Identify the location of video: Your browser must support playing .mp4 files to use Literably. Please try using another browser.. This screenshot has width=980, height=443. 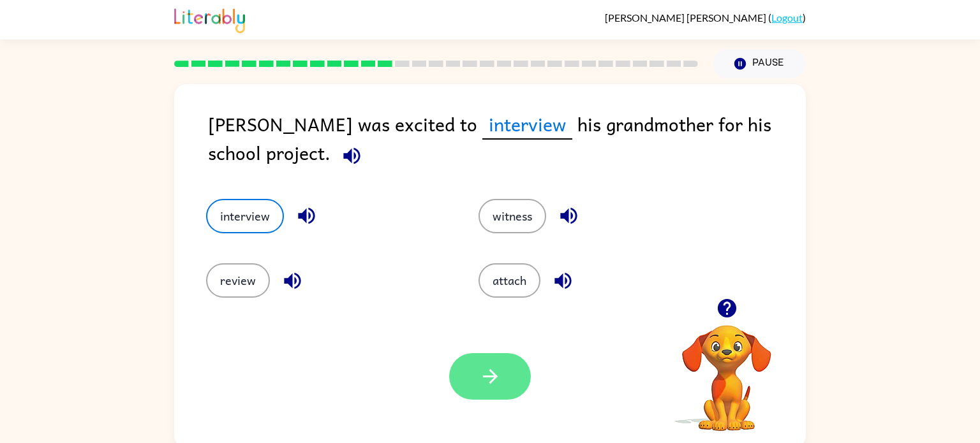
(727, 369).